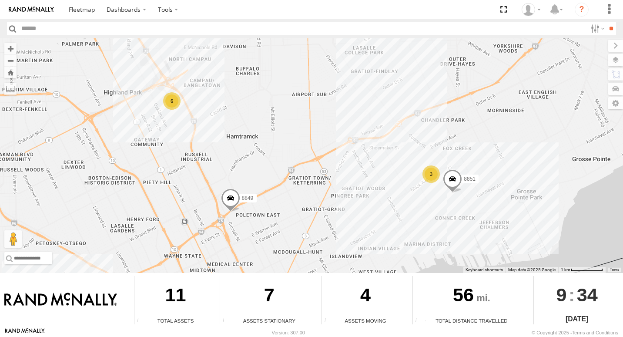 Image resolution: width=623 pixels, height=337 pixels. What do you see at coordinates (565, 269) in the screenshot?
I see `span: 1 km` at bounding box center [565, 269].